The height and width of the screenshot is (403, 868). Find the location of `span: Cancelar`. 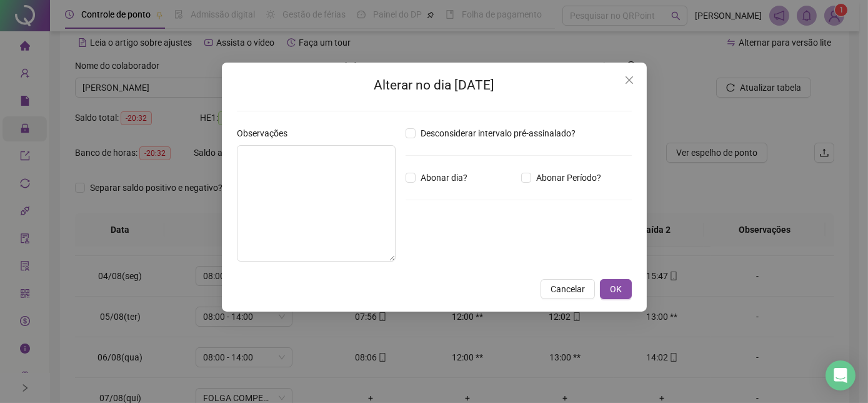

span: Cancelar is located at coordinates (567, 289).